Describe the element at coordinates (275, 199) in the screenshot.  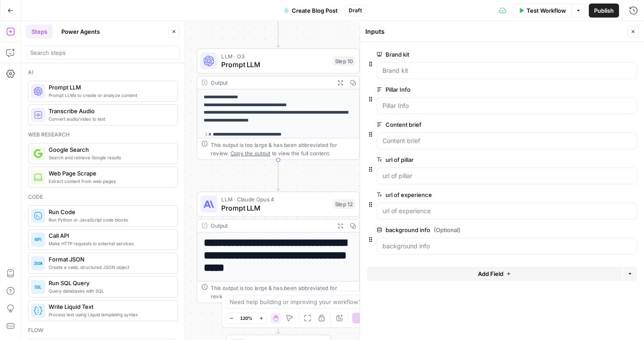
I see `span: LLM · Claude Opus 4` at that location.